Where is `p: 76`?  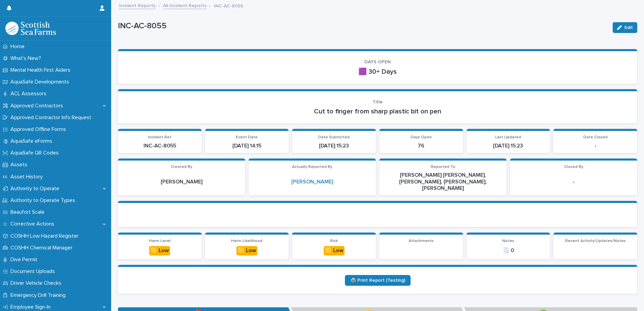
p: 76 is located at coordinates (421, 146).